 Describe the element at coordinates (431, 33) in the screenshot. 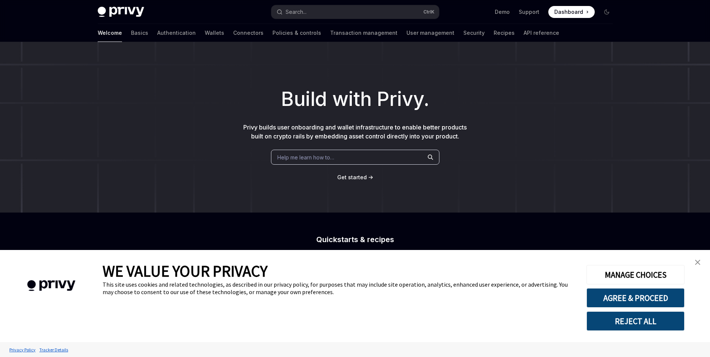

I see `a: User management` at that location.